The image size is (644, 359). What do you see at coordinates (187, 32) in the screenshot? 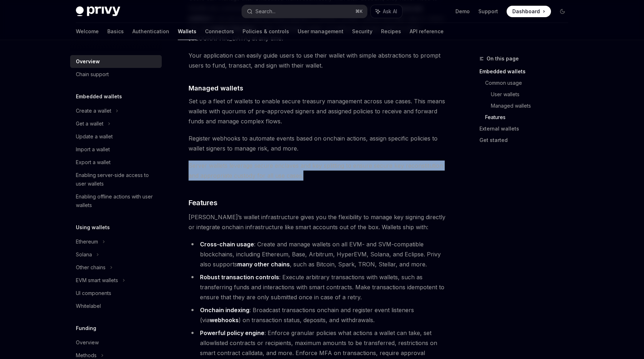
I see `a: Wallets` at bounding box center [187, 32].